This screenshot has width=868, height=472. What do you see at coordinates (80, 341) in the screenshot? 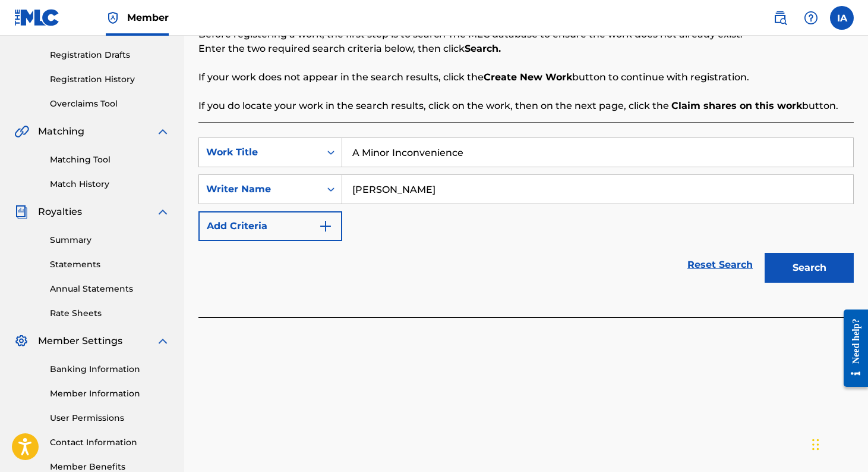
I see `span: Member Settings` at bounding box center [80, 341].